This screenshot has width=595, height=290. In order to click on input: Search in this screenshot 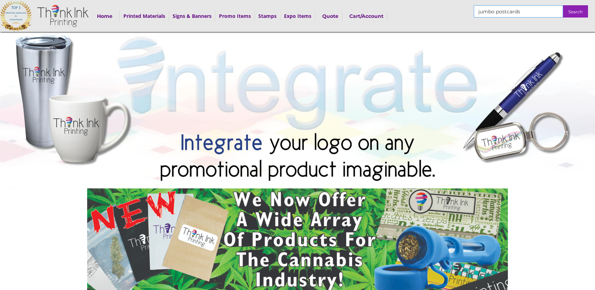, I will do `click(575, 11)`.